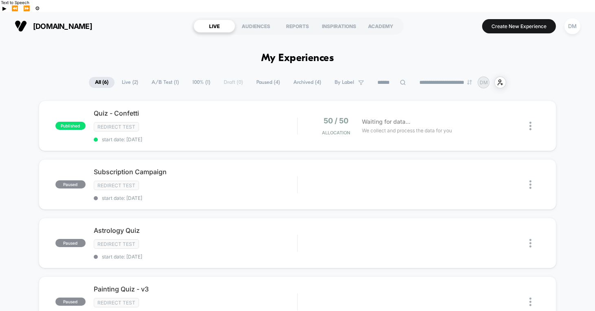 This screenshot has height=311, width=595. I want to click on button: Forward, so click(26, 8).